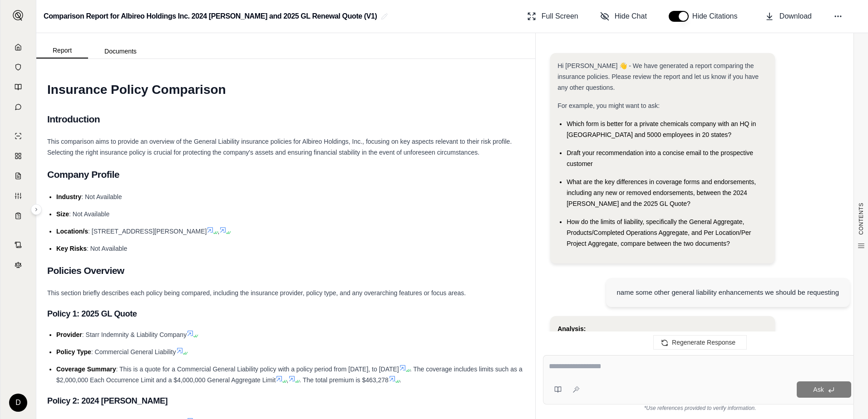 This screenshot has height=419, width=868. Describe the element at coordinates (18, 15) in the screenshot. I see `img: Expand sidebar` at that location.